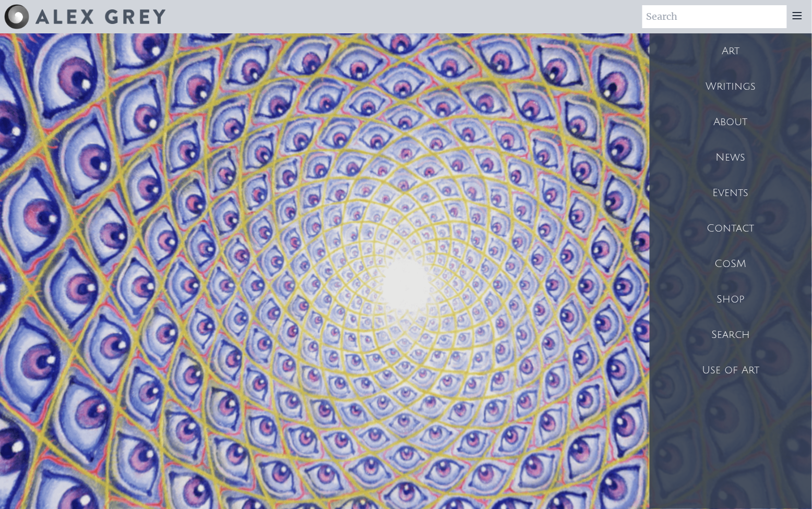  What do you see at coordinates (714, 17) in the screenshot?
I see `input: Search` at bounding box center [714, 17].